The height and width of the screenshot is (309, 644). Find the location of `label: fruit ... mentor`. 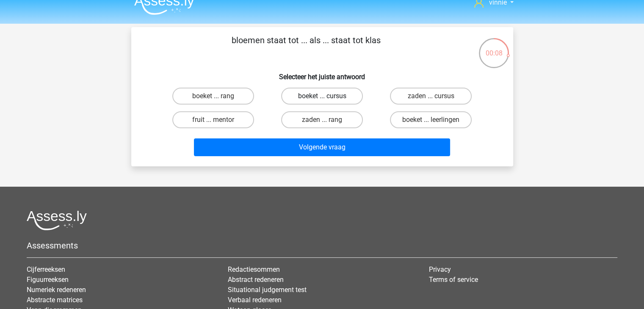

label: fruit ... mentor is located at coordinates (213, 120).